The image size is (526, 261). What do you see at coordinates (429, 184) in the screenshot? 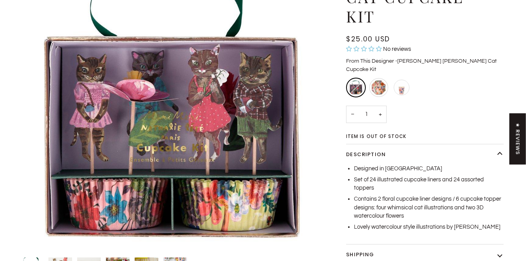
I see `li: Set of 24 illustrated cupcake liners and 24 assorted toppers` at bounding box center [429, 184].